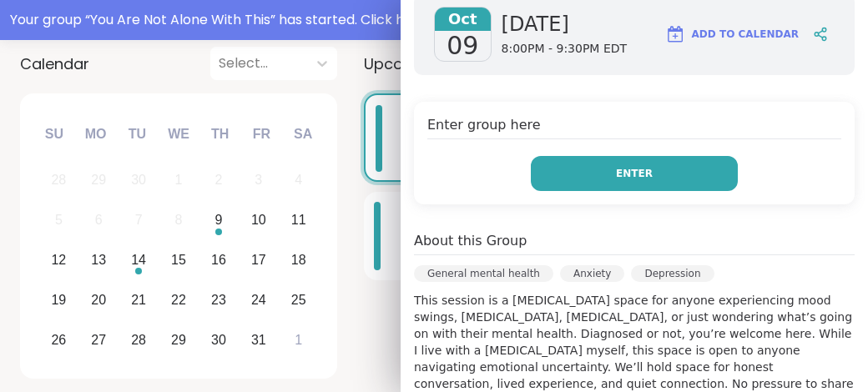 This screenshot has width=868, height=392. Describe the element at coordinates (138, 300) in the screenshot. I see `div: Choose Tuesday, October 21st, 2025` at that location.